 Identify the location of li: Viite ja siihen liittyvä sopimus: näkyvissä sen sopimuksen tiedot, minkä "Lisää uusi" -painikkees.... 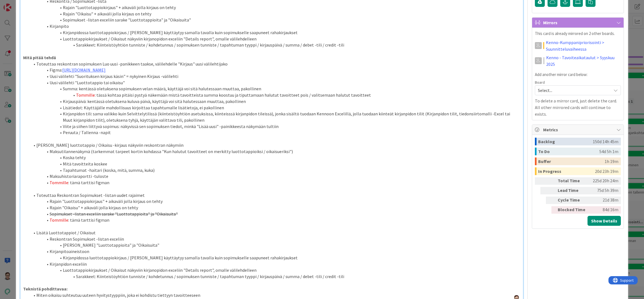
(275, 126).